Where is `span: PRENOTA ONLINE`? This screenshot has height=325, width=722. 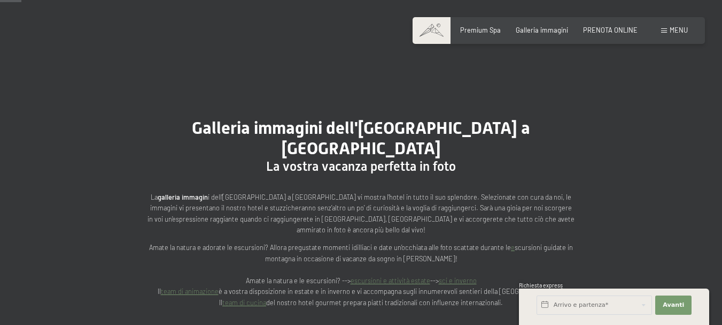
span: PRENOTA ONLINE is located at coordinates (611, 30).